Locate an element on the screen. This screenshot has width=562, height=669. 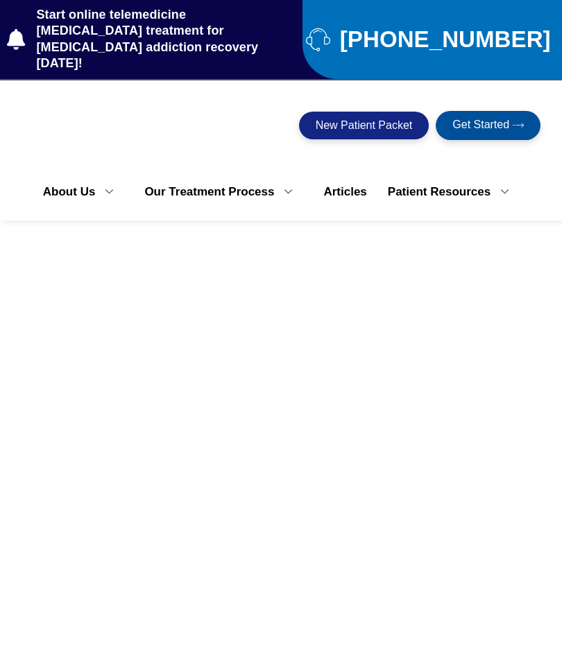
a: Patient Resources is located at coordinates (453, 192).